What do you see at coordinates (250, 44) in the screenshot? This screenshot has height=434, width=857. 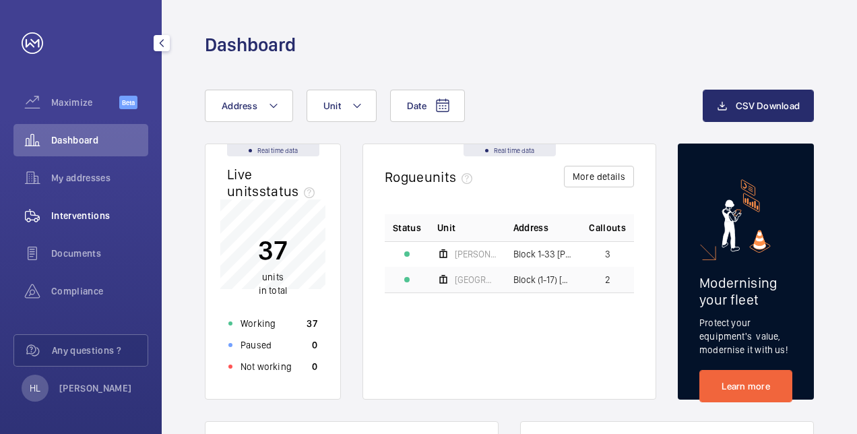 I see `h1: Dashboard` at bounding box center [250, 44].